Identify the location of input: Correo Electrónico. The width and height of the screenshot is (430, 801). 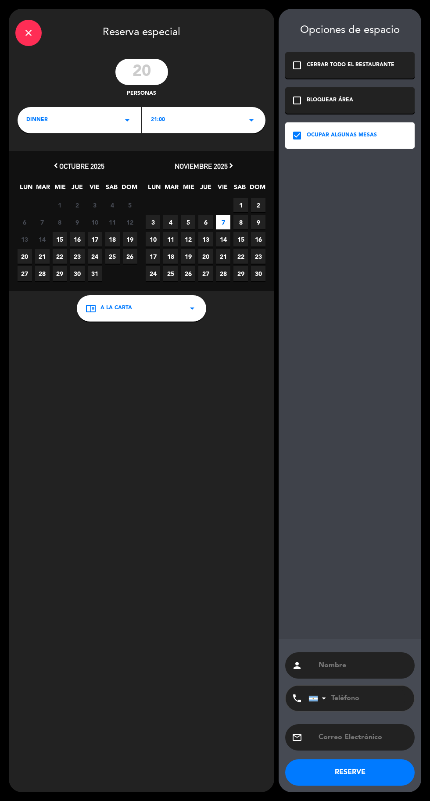
(363, 738).